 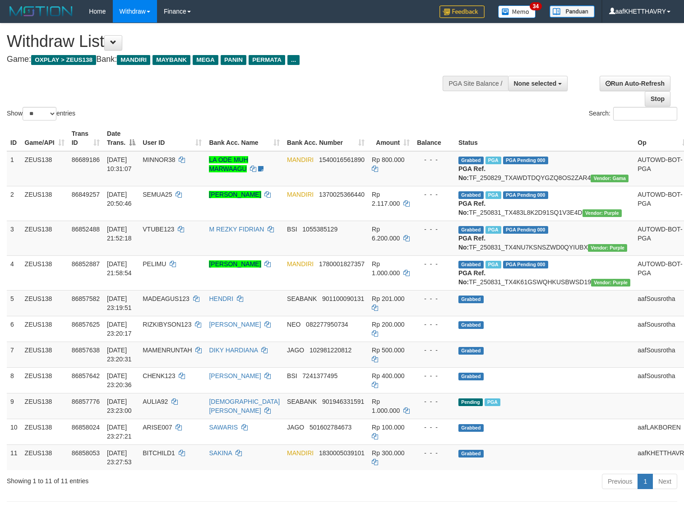 What do you see at coordinates (635, 84) in the screenshot?
I see `a: Run Auto-Refresh` at bounding box center [635, 84].